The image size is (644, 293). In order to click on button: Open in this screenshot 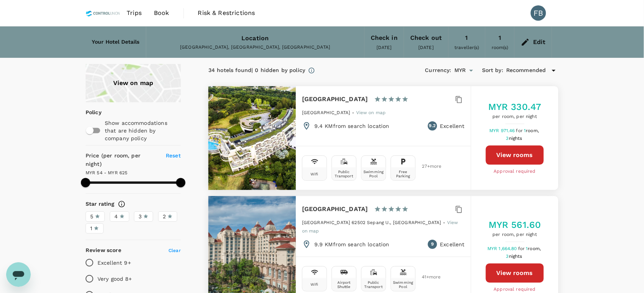, I will do `click(471, 70)`.